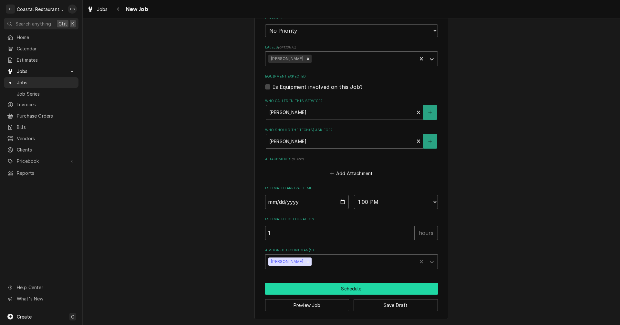 Image resolution: width=620 pixels, height=325 pixels. What do you see at coordinates (46, 138) in the screenshot?
I see `span: Vendors` at bounding box center [46, 138].